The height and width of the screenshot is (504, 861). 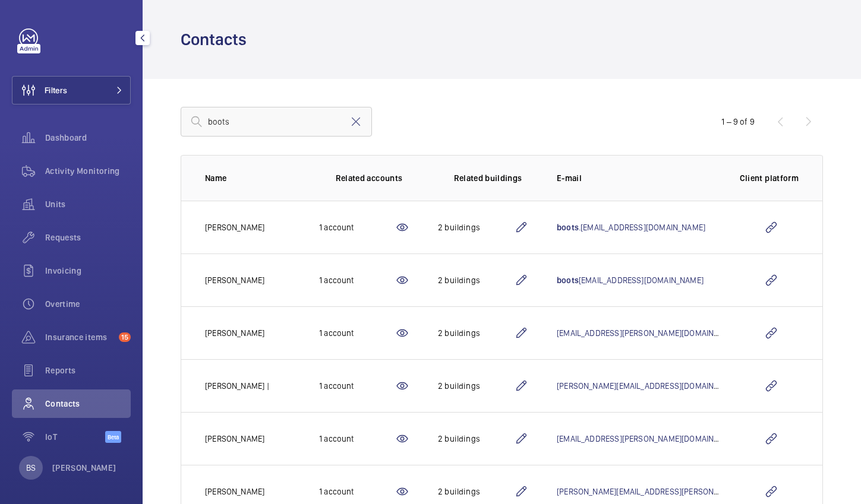 What do you see at coordinates (769, 178) in the screenshot?
I see `p: Client platform` at bounding box center [769, 178].